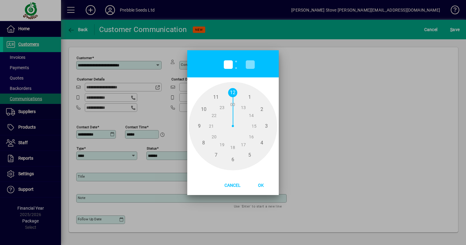 The height and width of the screenshot is (245, 466). I want to click on span: 3, so click(266, 126).